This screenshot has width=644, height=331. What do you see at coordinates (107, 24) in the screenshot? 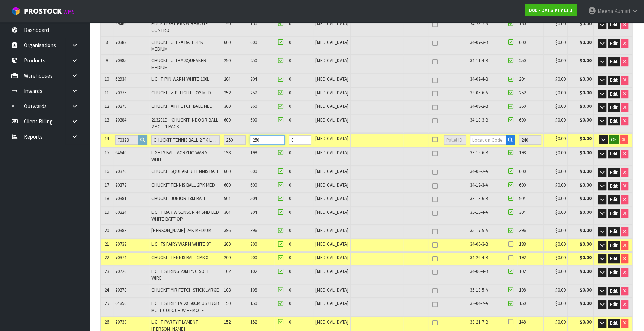
I see `span: 7` at bounding box center [107, 24].